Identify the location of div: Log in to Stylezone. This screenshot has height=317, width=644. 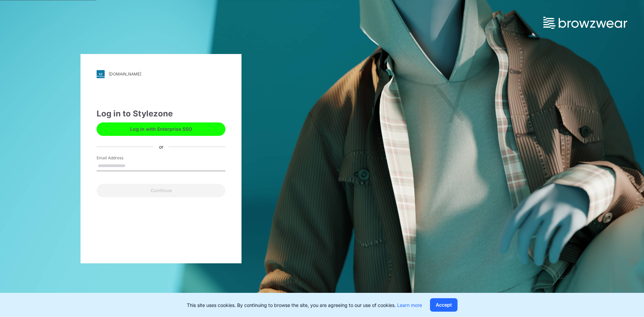
(161, 114).